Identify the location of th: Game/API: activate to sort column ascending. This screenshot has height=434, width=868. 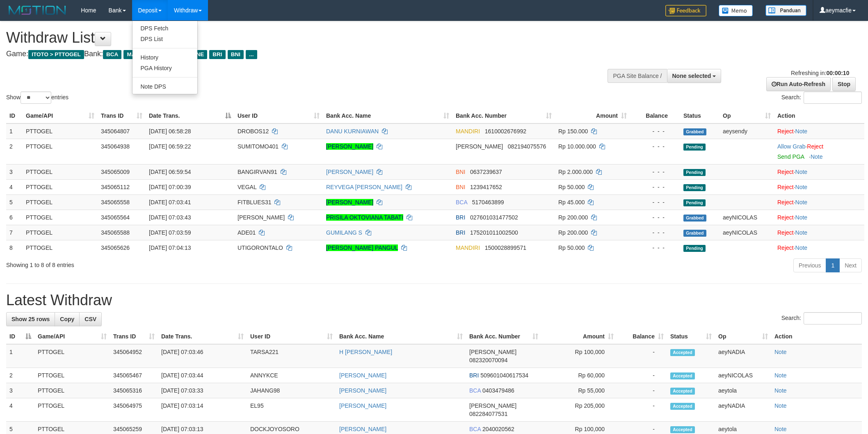
(60, 116).